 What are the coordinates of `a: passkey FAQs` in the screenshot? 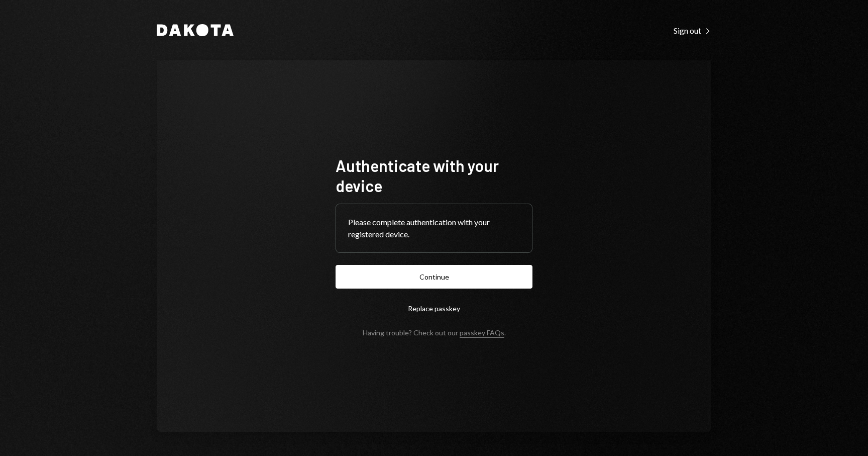 It's located at (482, 333).